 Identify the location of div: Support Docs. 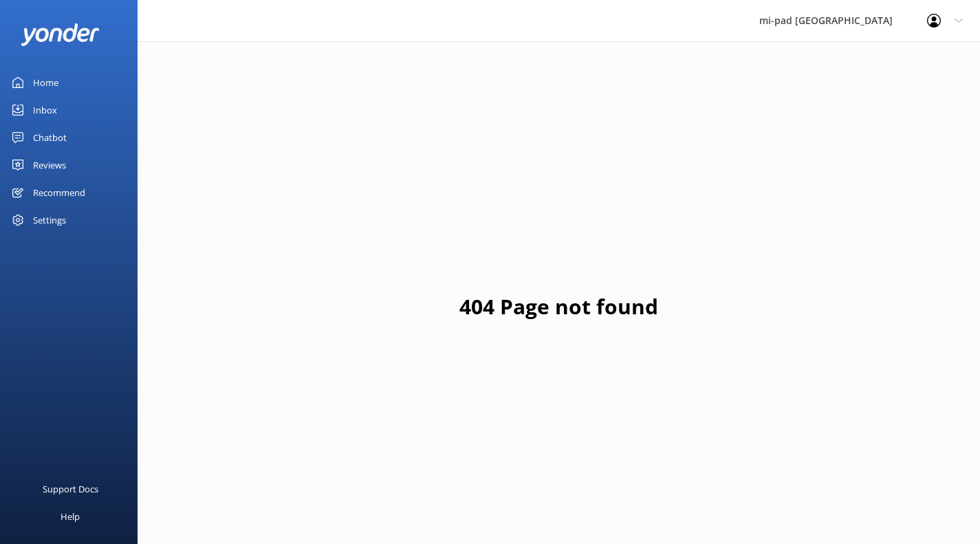
(70, 488).